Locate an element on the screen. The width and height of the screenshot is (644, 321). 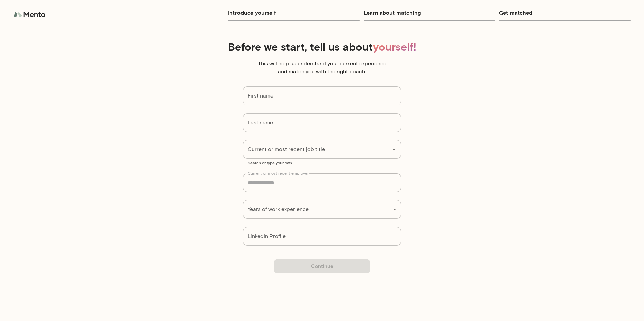
p: Search or type your own is located at coordinates (322, 162).